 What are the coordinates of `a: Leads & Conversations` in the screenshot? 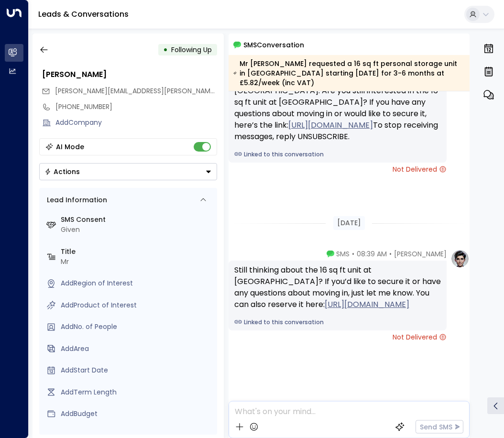 It's located at (83, 14).